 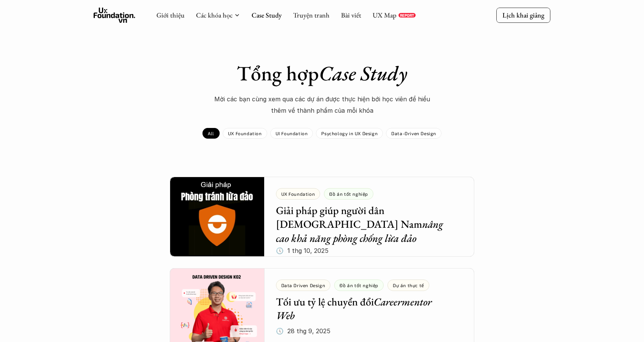 What do you see at coordinates (291, 134) in the screenshot?
I see `p: UI Foundation` at bounding box center [291, 134].